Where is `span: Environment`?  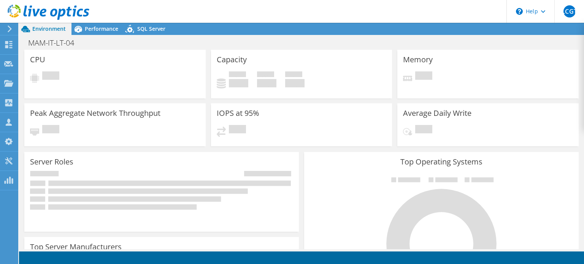
span: Environment is located at coordinates (49, 29).